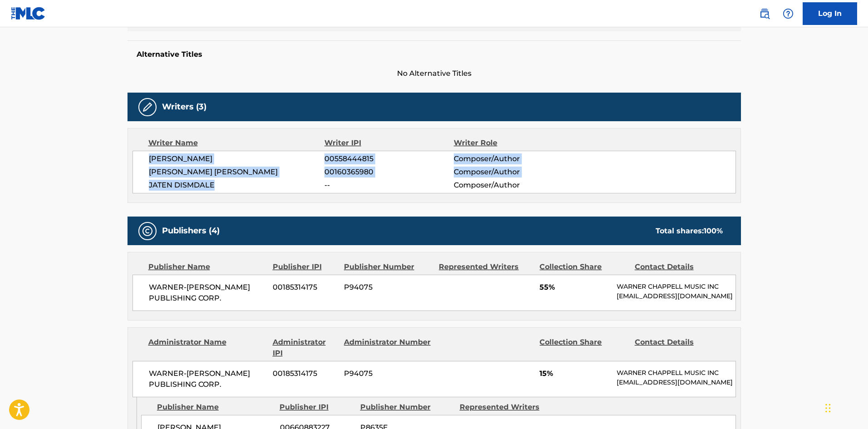  I want to click on div: Writer Name, so click(236, 143).